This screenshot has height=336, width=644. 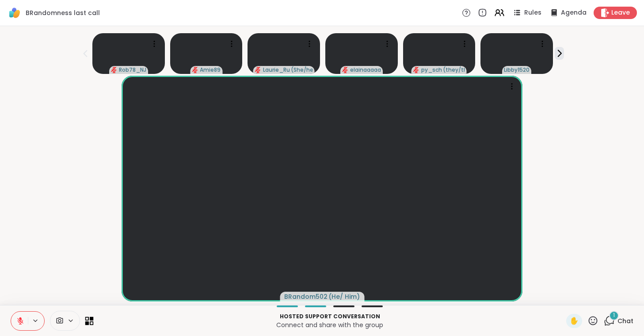 What do you see at coordinates (302, 70) in the screenshot?
I see `span: ( She/her or anything else )` at bounding box center [302, 70].